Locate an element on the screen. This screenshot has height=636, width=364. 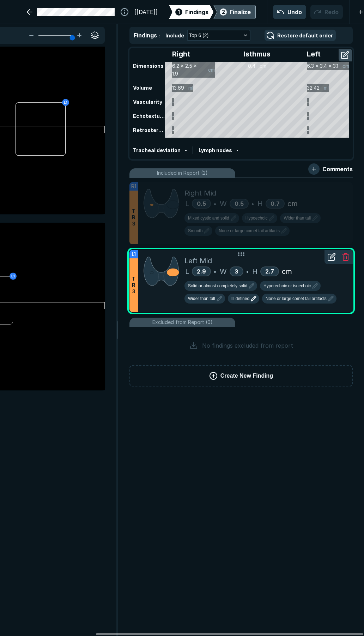
div: 2Finalize is located at coordinates (234, 12).